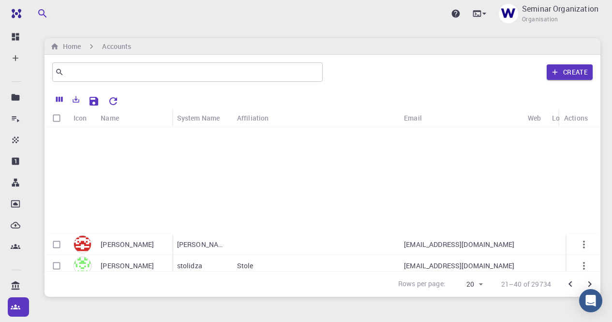  I want to click on button: Save Explorer Settings, so click(94, 101).